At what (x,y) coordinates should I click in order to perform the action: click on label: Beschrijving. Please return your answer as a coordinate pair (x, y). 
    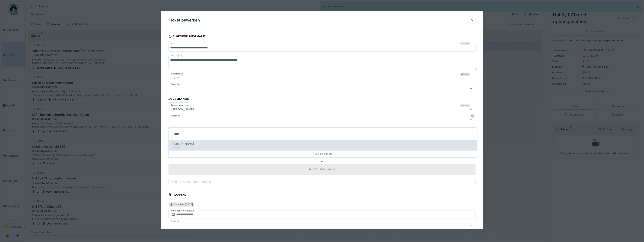
    Looking at the image, I should click on (177, 56).